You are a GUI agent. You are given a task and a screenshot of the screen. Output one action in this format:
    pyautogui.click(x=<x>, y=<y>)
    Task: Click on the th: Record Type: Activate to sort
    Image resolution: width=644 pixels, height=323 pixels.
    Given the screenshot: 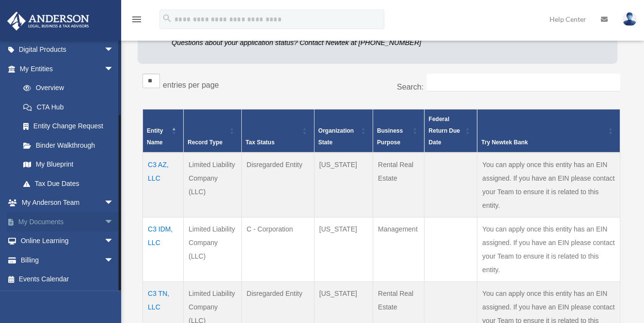 What is the action you would take?
    pyautogui.click(x=212, y=131)
    